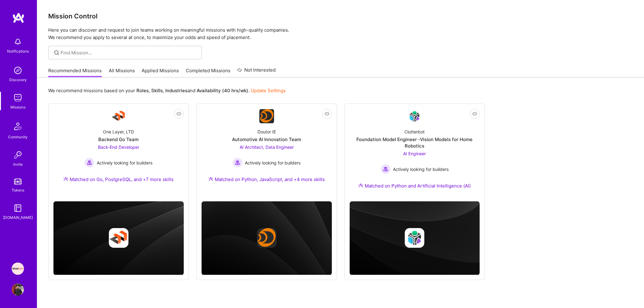 The image size is (644, 308). I want to click on a: Update Settings, so click(268, 90).